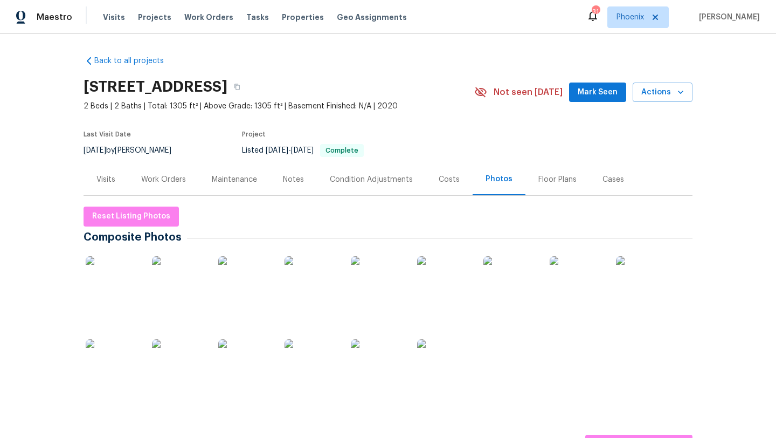 This screenshot has width=776, height=438. What do you see at coordinates (131, 216) in the screenshot?
I see `button: Reset Listing Photos` at bounding box center [131, 216].